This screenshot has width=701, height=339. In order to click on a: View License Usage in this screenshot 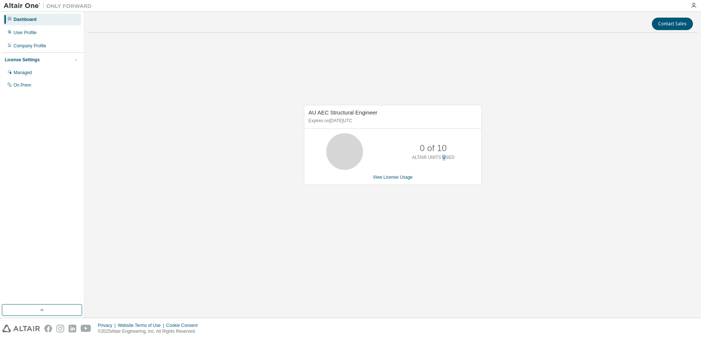, I will do `click(393, 177)`.